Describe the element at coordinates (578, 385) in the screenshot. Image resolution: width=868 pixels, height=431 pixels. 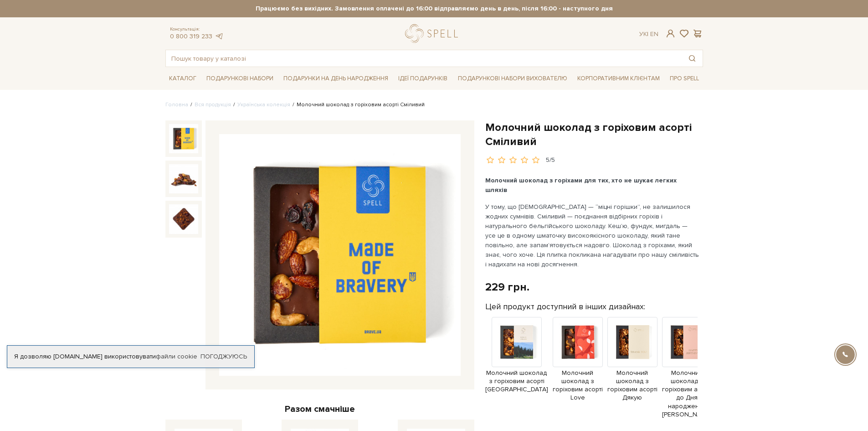
I see `span: Молочний шоколад з горіховим асорті Love` at that location.